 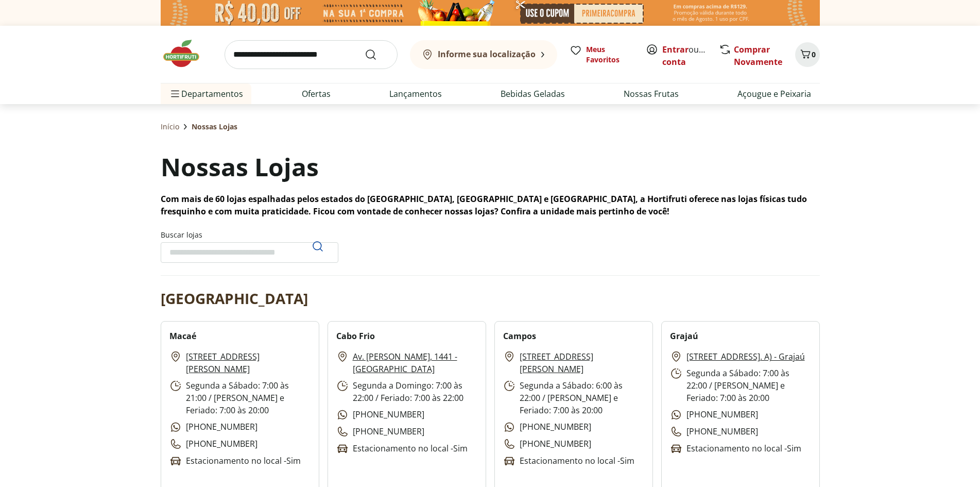 I want to click on a: Ofertas, so click(x=316, y=94).